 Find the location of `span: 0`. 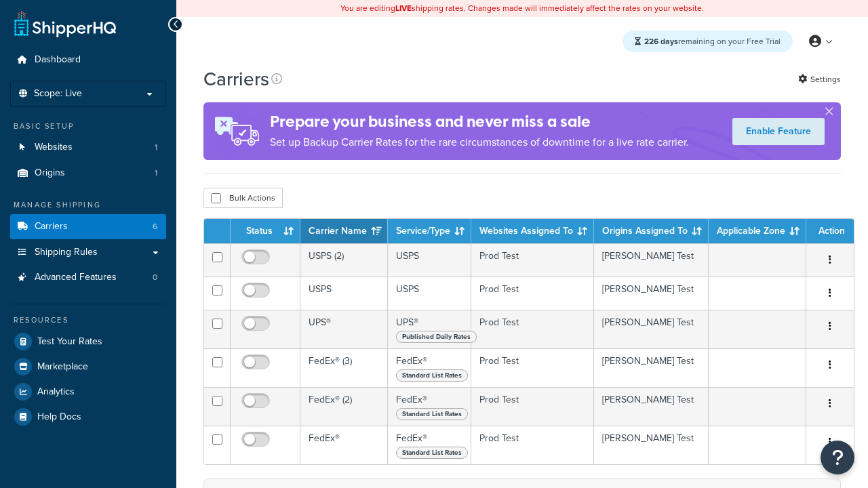

span: 0 is located at coordinates (155, 278).